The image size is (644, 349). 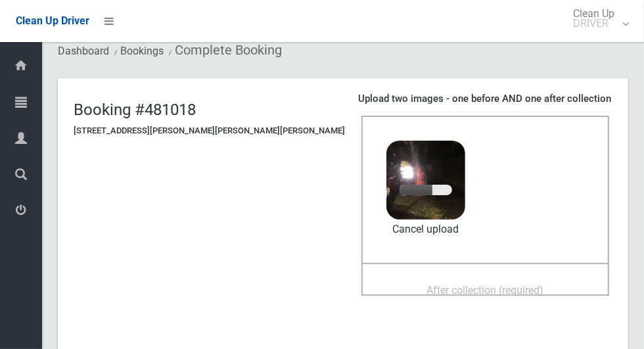 What do you see at coordinates (52, 21) in the screenshot?
I see `a: Clean Up Driver` at bounding box center [52, 21].